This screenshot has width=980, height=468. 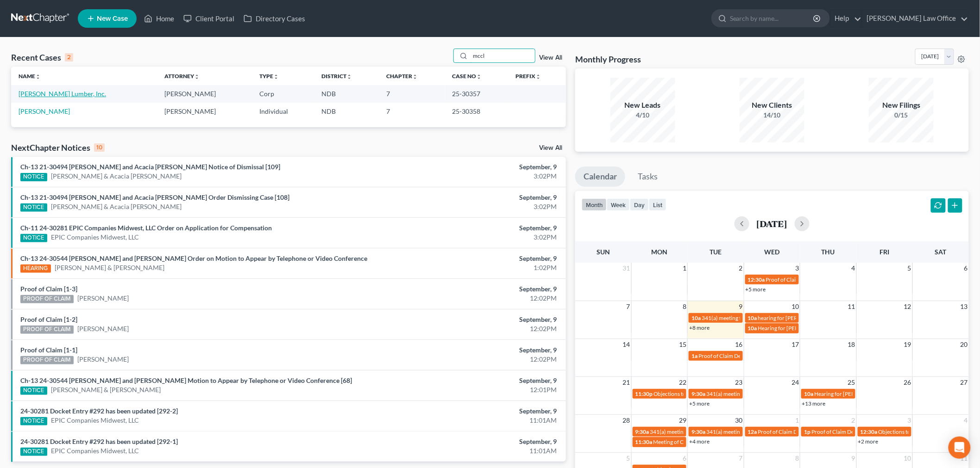 I want to click on span: 11:30a, so click(x=643, y=442).